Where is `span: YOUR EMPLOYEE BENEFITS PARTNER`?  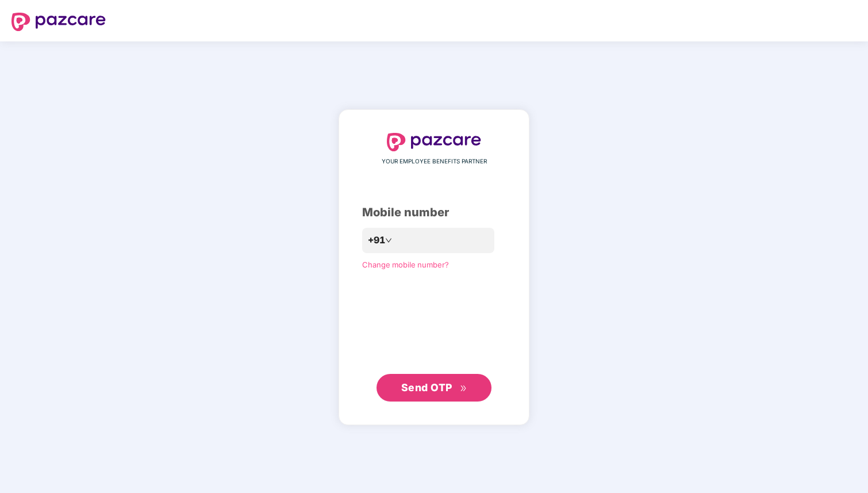 span: YOUR EMPLOYEE BENEFITS PARTNER is located at coordinates (434, 162).